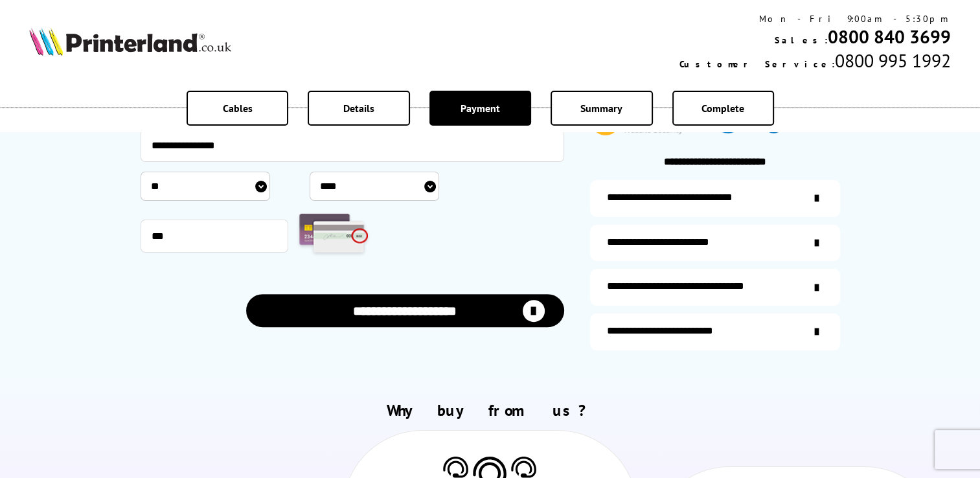 Image resolution: width=980 pixels, height=478 pixels. What do you see at coordinates (238, 108) in the screenshot?
I see `span: Cables` at bounding box center [238, 108].